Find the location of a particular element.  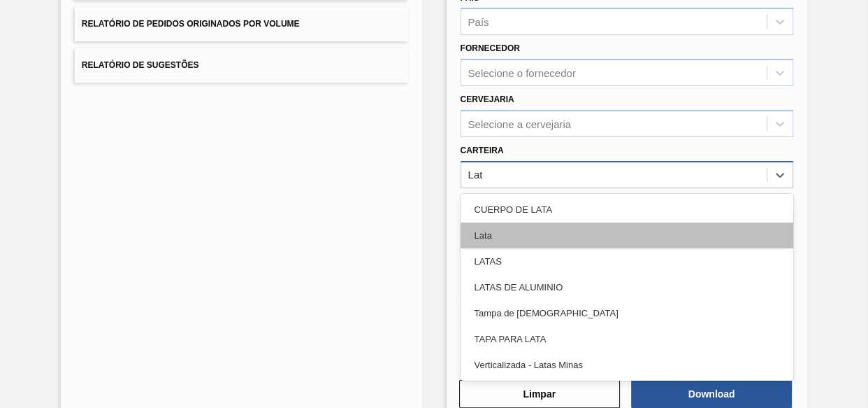

div: Selecione o fornecedor is located at coordinates (522, 72).